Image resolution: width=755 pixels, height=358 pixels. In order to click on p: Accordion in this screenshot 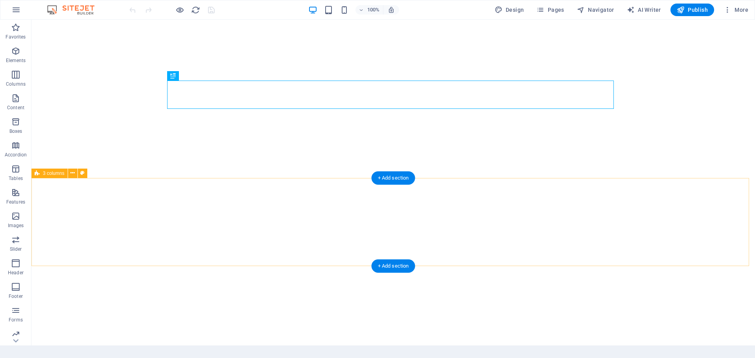, I will do `click(16, 155)`.